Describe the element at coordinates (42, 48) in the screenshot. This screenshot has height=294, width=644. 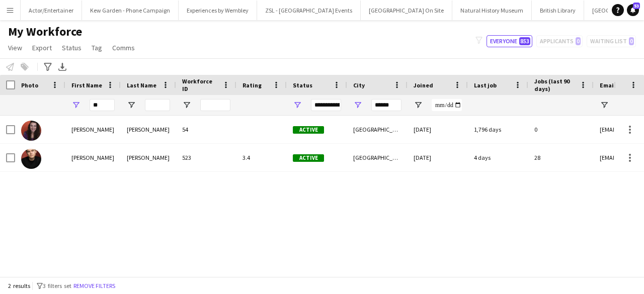
I see `span: Export` at that location.